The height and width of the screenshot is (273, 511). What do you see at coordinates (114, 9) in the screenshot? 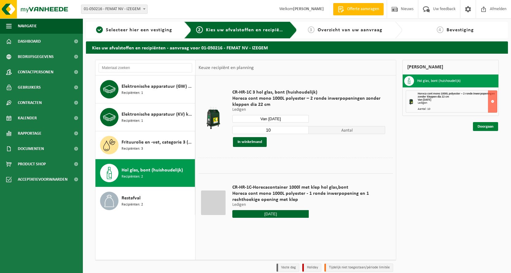
I see `span: 01-050216 - FEMAT NV - IZEGEM` at bounding box center [114, 9].